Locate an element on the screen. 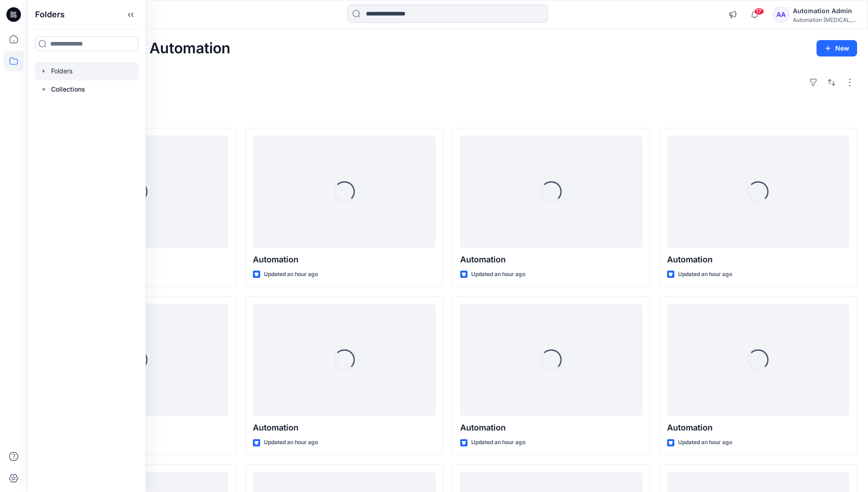 The height and width of the screenshot is (492, 868). div: AA is located at coordinates (781, 15).